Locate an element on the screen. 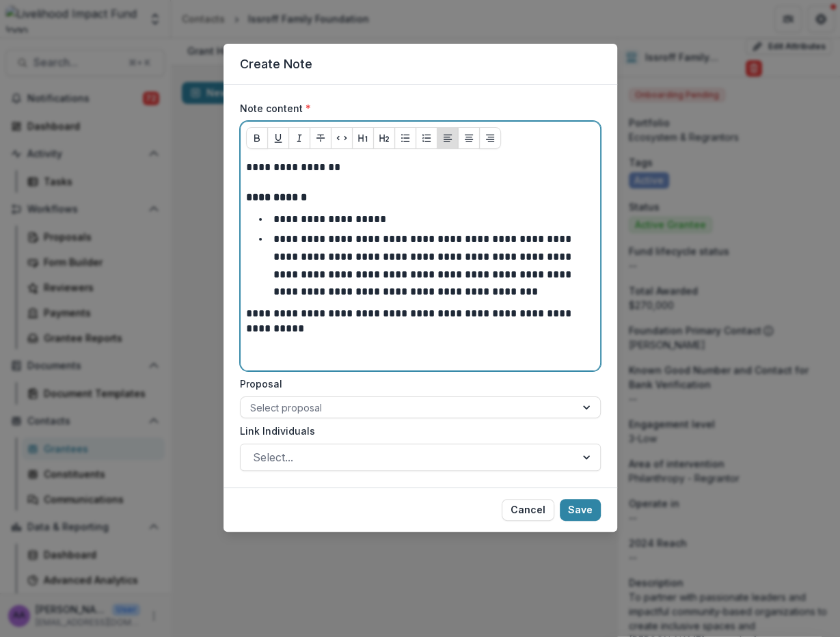 Image resolution: width=840 pixels, height=637 pixels. label: Proposal is located at coordinates (416, 383).